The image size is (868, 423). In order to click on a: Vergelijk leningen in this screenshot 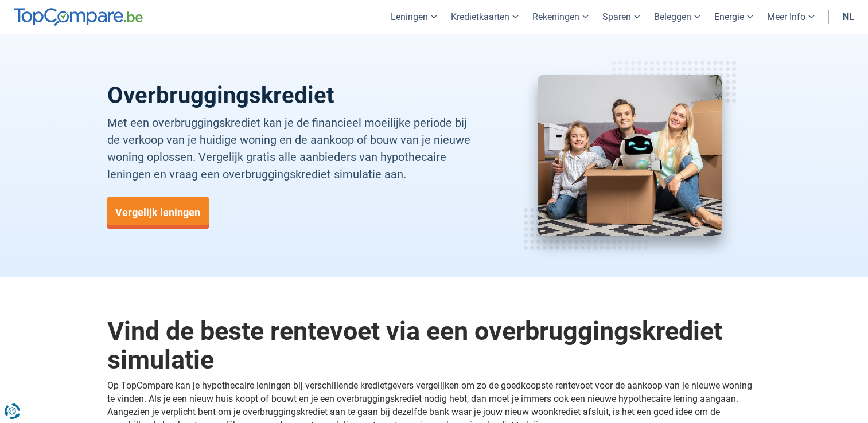, I will do `click(158, 213)`.